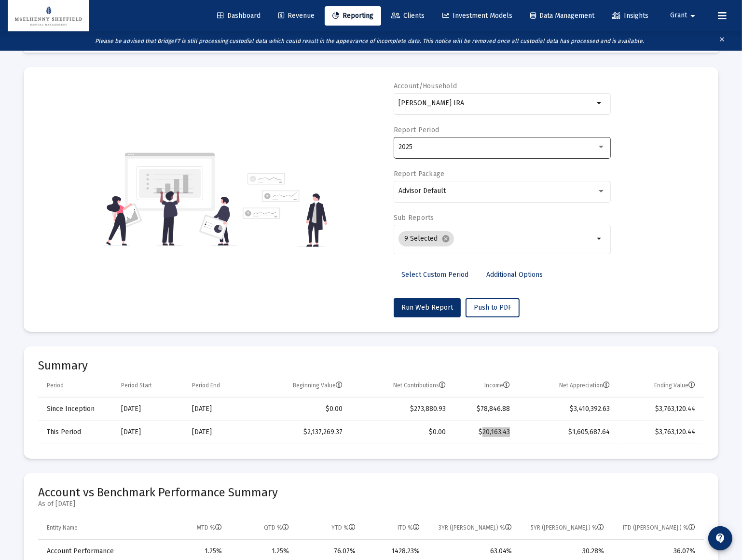 The image size is (742, 560). I want to click on mat-icon: clear, so click(722, 41).